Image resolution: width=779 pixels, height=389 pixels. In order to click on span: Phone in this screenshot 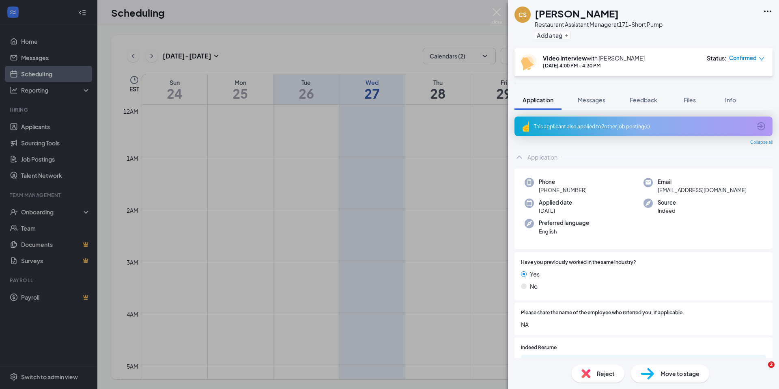, I will do `click(563, 182)`.